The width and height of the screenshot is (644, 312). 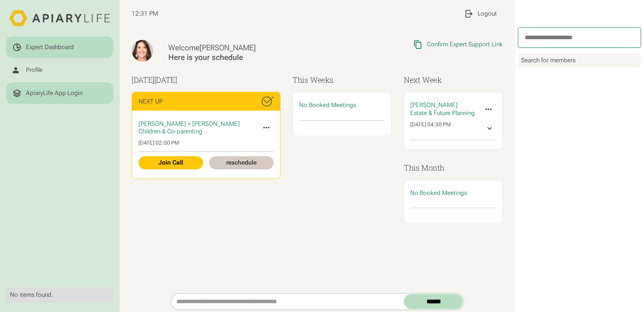 I want to click on a: Profile, so click(x=59, y=70).